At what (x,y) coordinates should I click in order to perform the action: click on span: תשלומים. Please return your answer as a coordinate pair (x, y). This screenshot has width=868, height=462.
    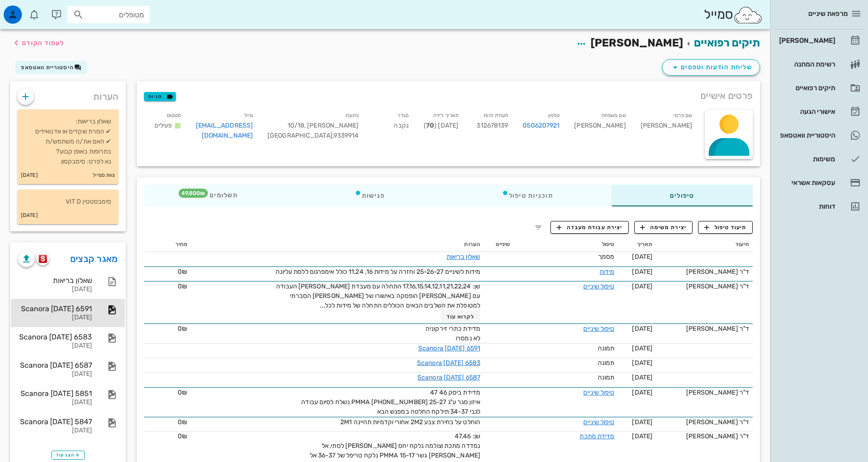
    Looking at the image, I should click on (220, 196).